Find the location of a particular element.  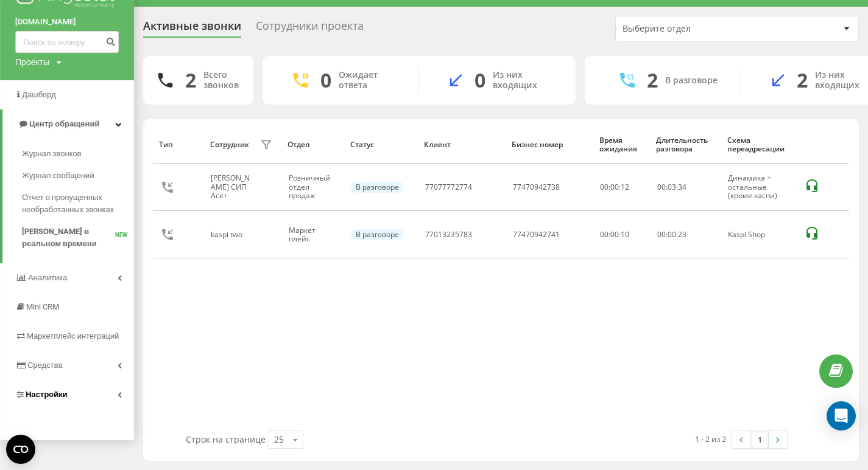

div: Проекты is located at coordinates (32, 62).